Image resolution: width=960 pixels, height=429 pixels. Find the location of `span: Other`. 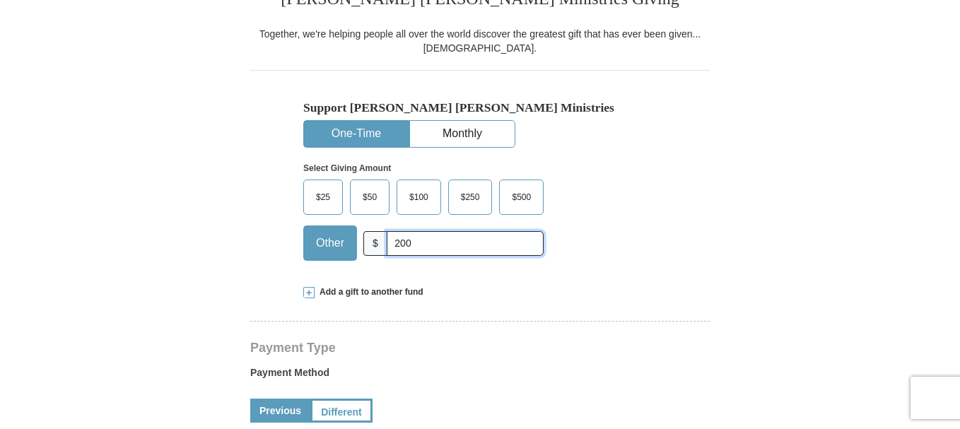

span: Other is located at coordinates (330, 243).